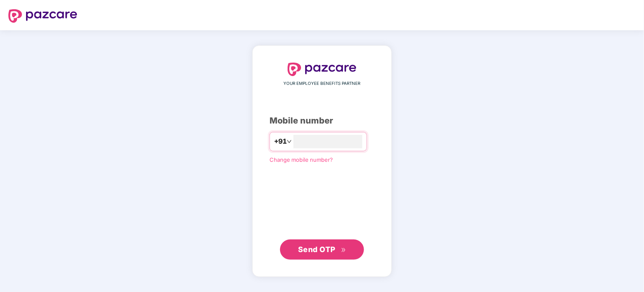  What do you see at coordinates (301, 160) in the screenshot?
I see `a: Change mobile number?` at bounding box center [301, 160].